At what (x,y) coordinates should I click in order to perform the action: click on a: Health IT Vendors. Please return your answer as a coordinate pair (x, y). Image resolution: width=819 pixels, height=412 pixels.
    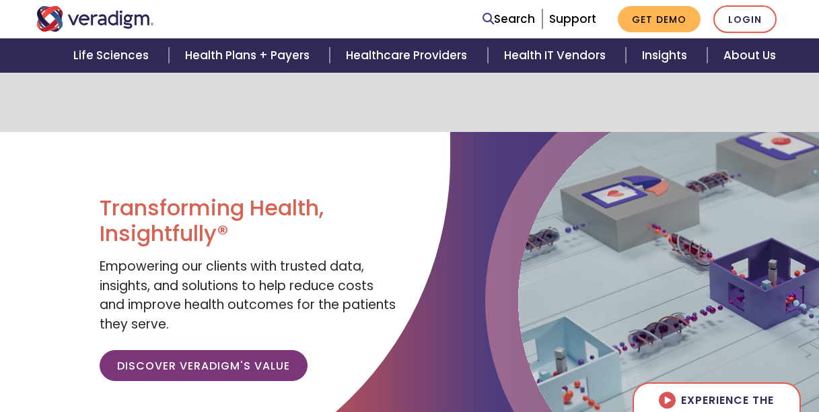
    Looking at the image, I should click on (556, 55).